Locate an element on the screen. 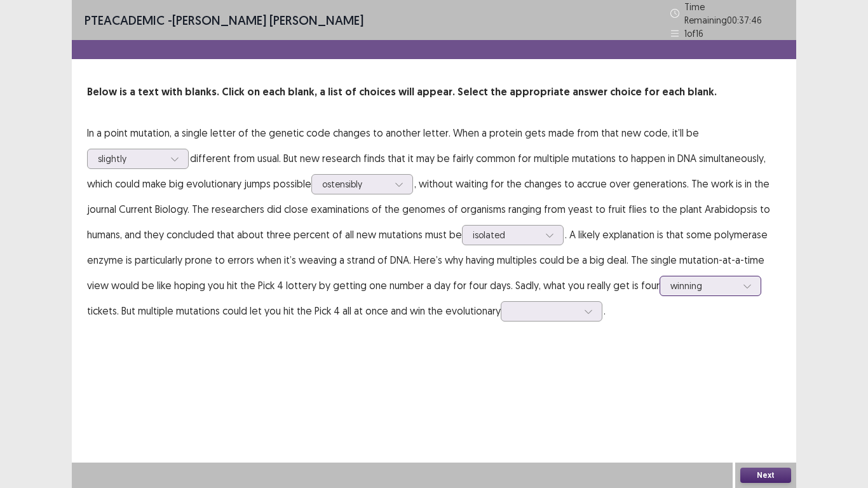 This screenshot has width=868, height=488. div: isolated is located at coordinates (506, 235).